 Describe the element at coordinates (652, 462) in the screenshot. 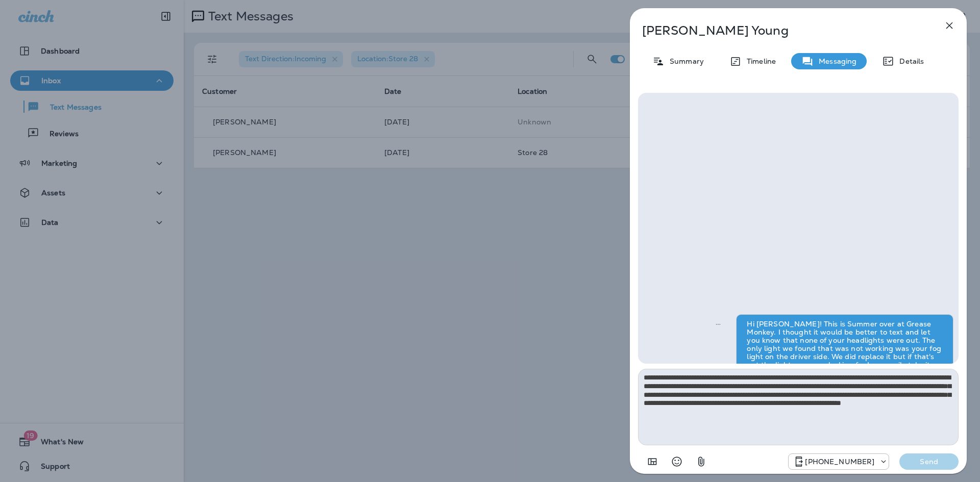

I see `button: Add in a premade template` at that location.